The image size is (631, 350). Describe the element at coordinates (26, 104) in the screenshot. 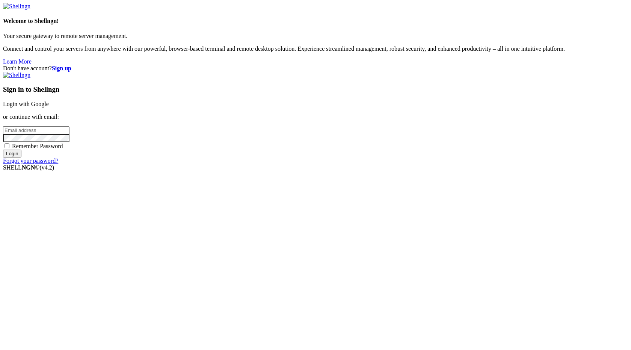

I see `a: Login with Google` at that location.